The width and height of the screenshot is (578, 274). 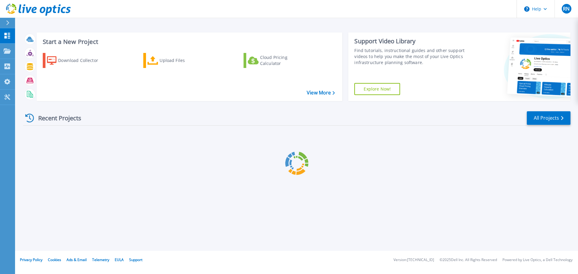 I want to click on a: Download Collector, so click(x=76, y=60).